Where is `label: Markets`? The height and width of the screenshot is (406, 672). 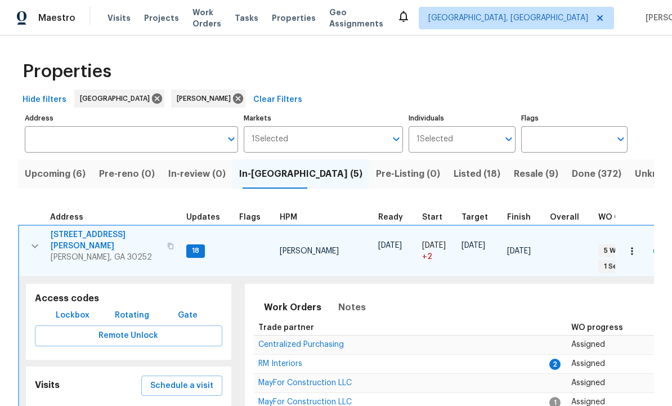 label: Markets is located at coordinates (324, 118).